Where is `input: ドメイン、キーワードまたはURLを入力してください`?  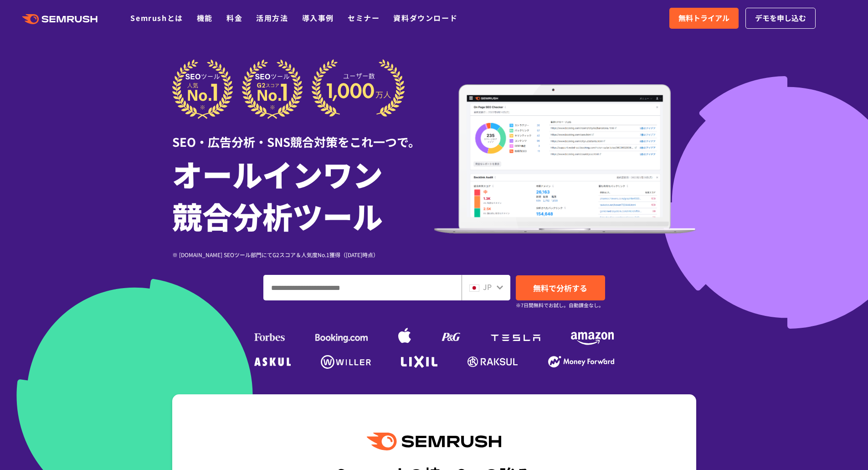
input: ドメイン、キーワードまたはURLを入力してください is located at coordinates (362, 288).